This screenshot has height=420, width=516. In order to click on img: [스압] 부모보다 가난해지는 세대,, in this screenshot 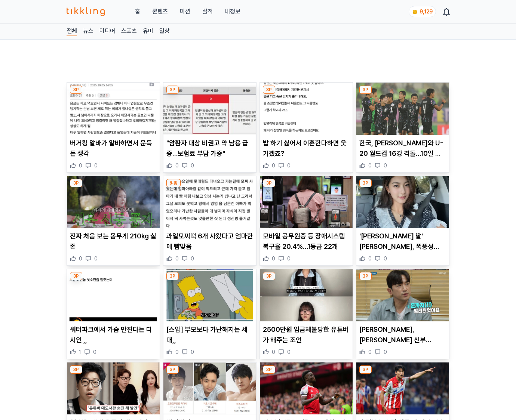, I will do `click(210, 295)`.